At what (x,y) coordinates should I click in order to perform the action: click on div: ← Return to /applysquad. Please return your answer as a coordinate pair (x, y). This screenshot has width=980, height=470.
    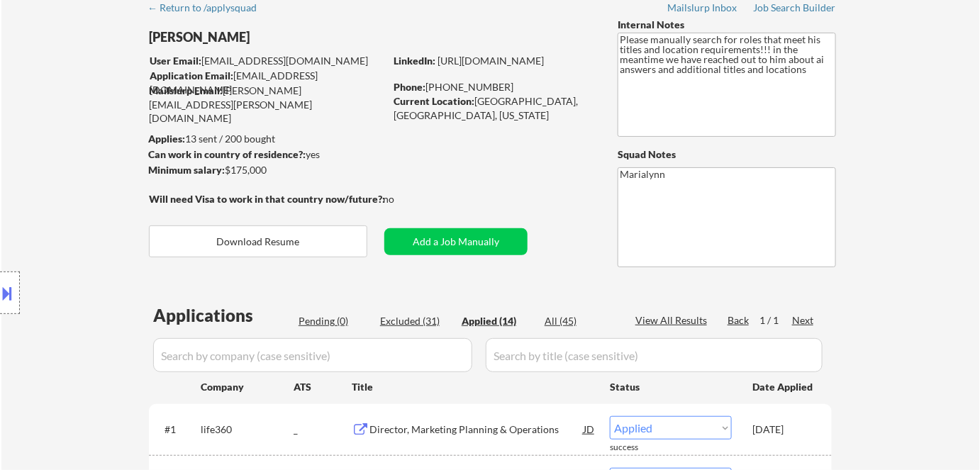
    Looking at the image, I should click on (208, 8).